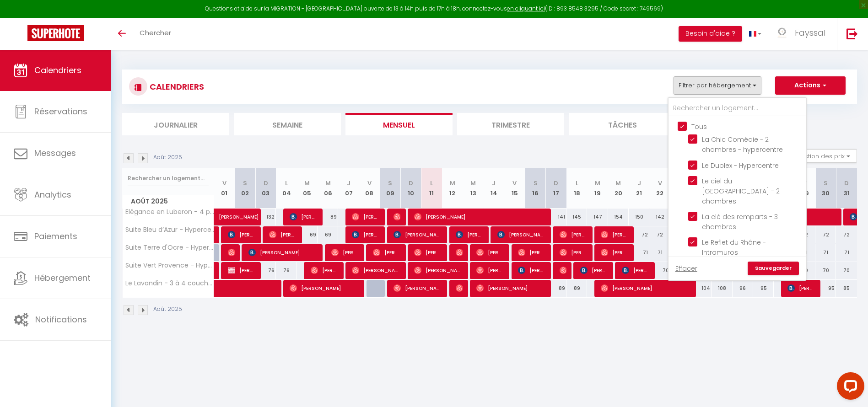 The width and height of the screenshot is (868, 407). Describe the element at coordinates (168, 201) in the screenshot. I see `span: Août 2025` at that location.